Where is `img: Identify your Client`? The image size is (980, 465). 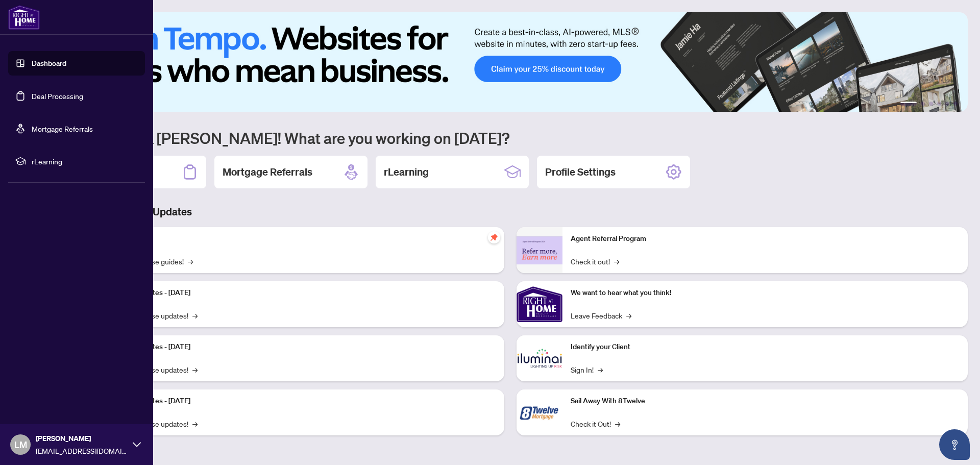 img: Identify your Client is located at coordinates (539, 358).